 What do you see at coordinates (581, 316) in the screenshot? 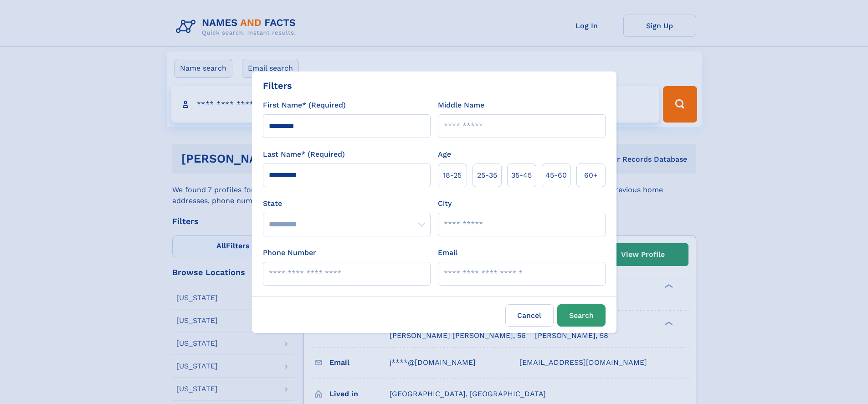
I see `button: Search` at bounding box center [581, 316].